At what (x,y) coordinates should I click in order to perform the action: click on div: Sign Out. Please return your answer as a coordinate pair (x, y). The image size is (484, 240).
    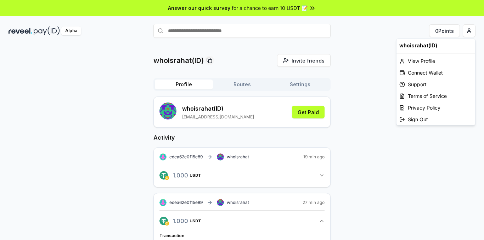
    Looking at the image, I should click on (436, 119).